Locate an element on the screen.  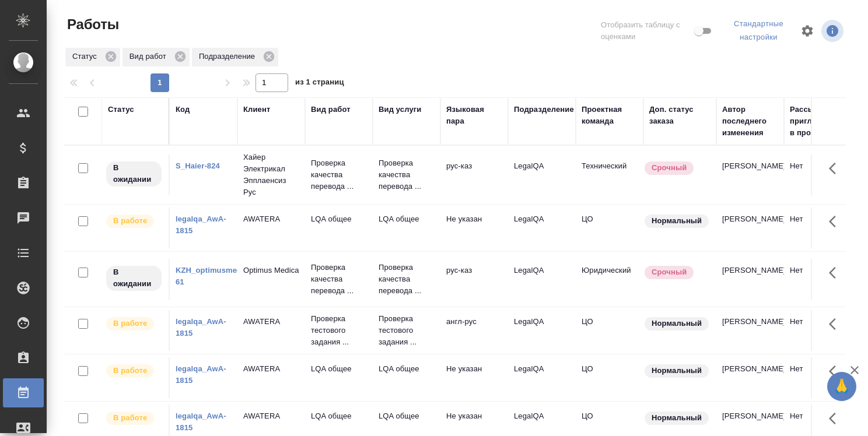
td: Технический is located at coordinates (609, 175).